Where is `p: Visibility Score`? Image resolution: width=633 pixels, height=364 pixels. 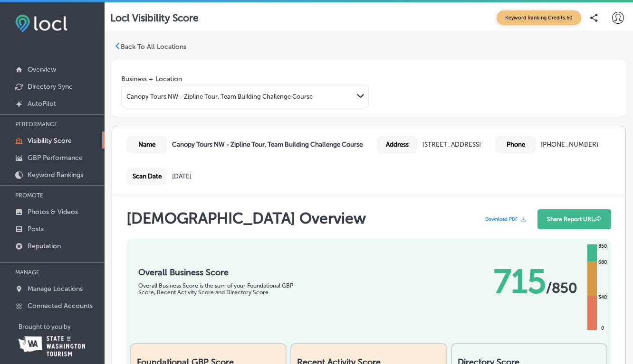 p: Visibility Score is located at coordinates (50, 140).